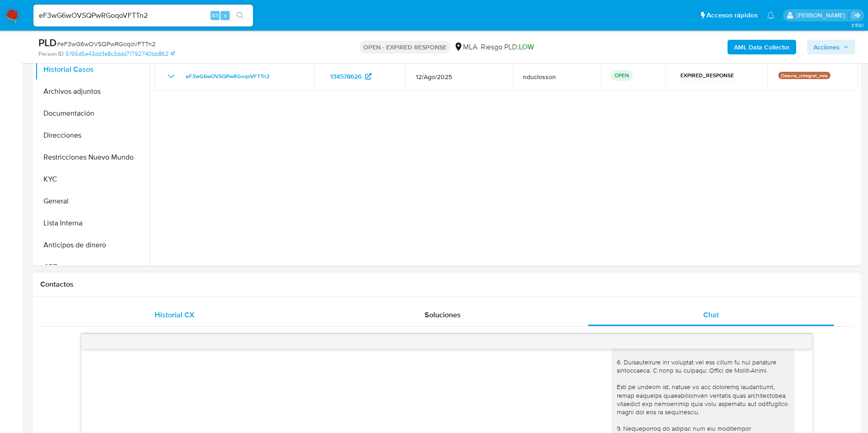 This screenshot has height=433, width=868. Describe the element at coordinates (92, 113) in the screenshot. I see `button: Documentación` at that location.